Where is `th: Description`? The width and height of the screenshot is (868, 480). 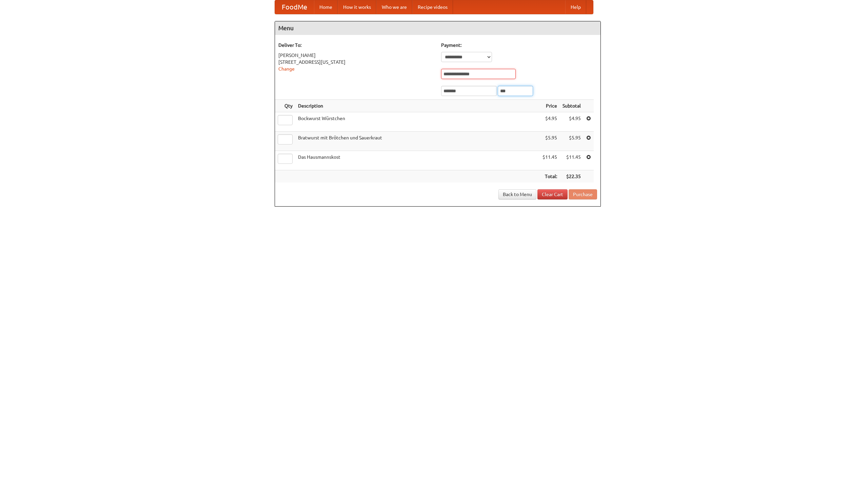 th: Description is located at coordinates (417, 106).